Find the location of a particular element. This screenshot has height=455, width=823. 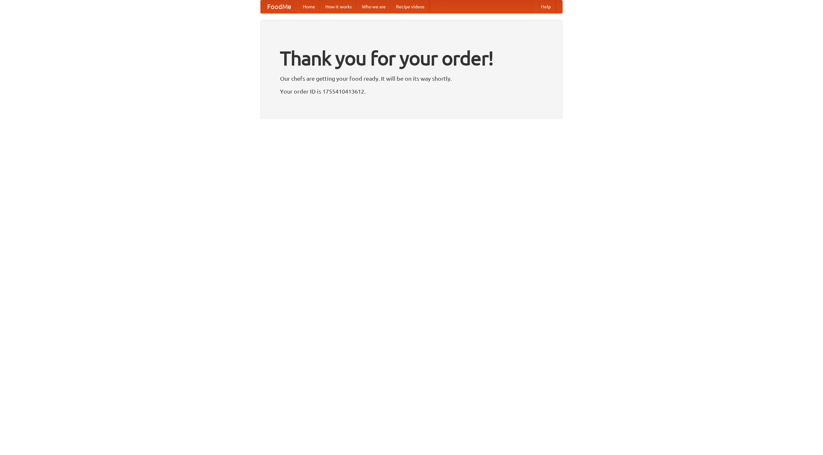

a: Recipe videos is located at coordinates (410, 7).